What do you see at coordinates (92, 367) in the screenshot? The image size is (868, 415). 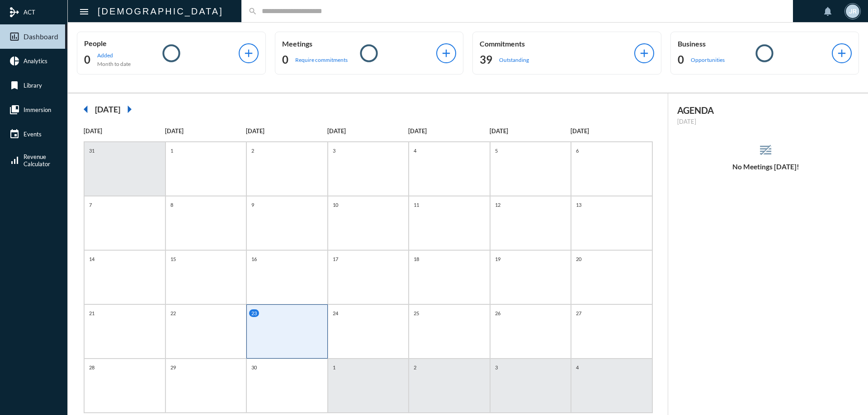 I see `p: 28` at bounding box center [92, 367].